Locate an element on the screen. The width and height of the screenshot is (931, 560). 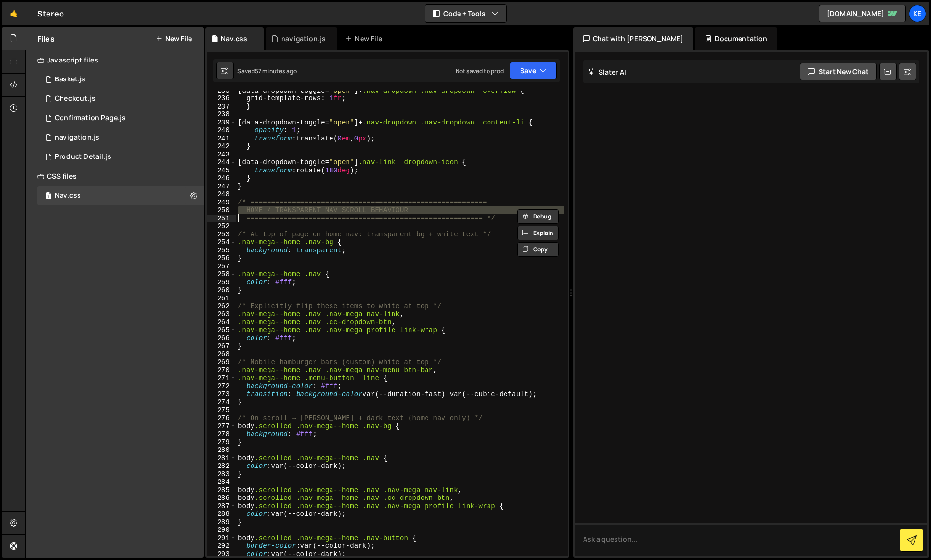
button: Save is located at coordinates (533, 71).